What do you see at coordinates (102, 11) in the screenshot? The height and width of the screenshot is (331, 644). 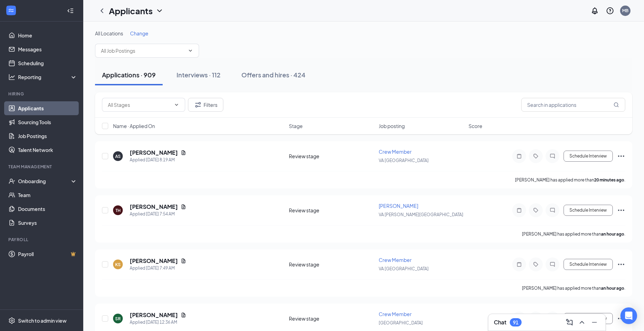 I see `svg: ChevronLeft` at bounding box center [102, 11].